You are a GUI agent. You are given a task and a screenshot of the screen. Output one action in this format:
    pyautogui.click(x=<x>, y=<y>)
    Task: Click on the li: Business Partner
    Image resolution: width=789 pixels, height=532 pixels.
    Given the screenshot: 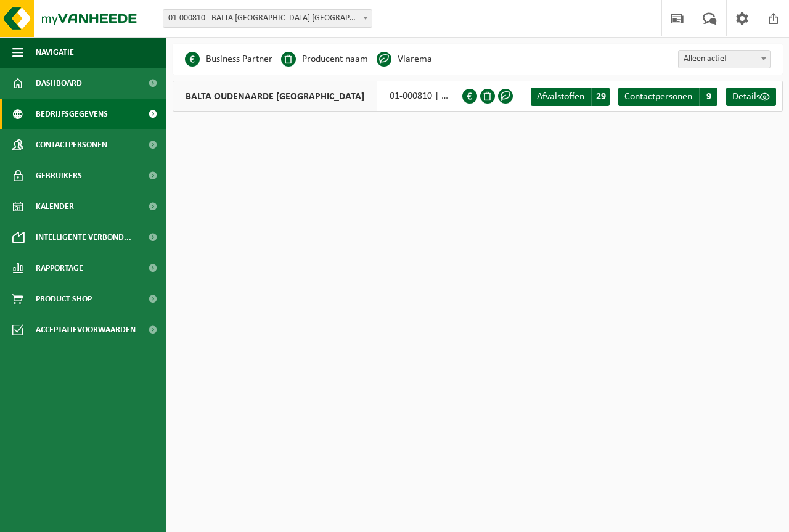 What is the action you would take?
    pyautogui.click(x=228, y=59)
    